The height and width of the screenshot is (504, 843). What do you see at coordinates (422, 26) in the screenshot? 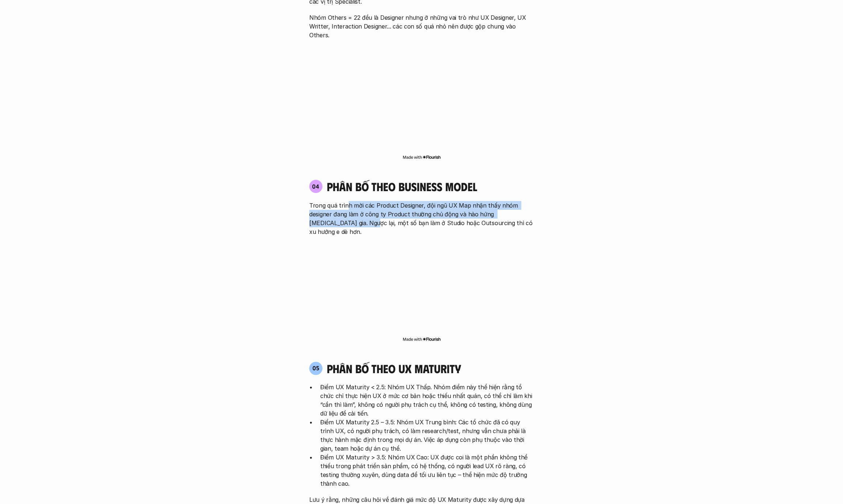
I see `p: Nhóm Others = 22 đều là Designer nhưng ở những vai trò như UX Designer, UX Writter, Interaction D...` at bounding box center [422, 26].